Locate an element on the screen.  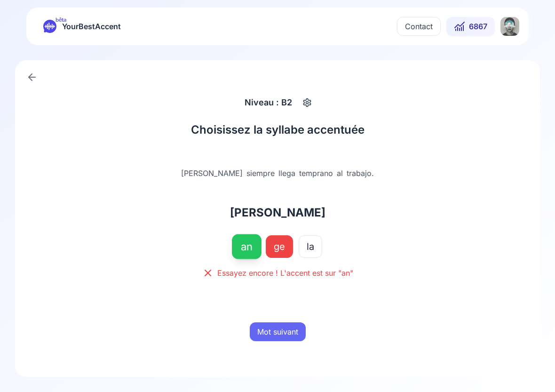
button: Mot suivant is located at coordinates (278, 332).